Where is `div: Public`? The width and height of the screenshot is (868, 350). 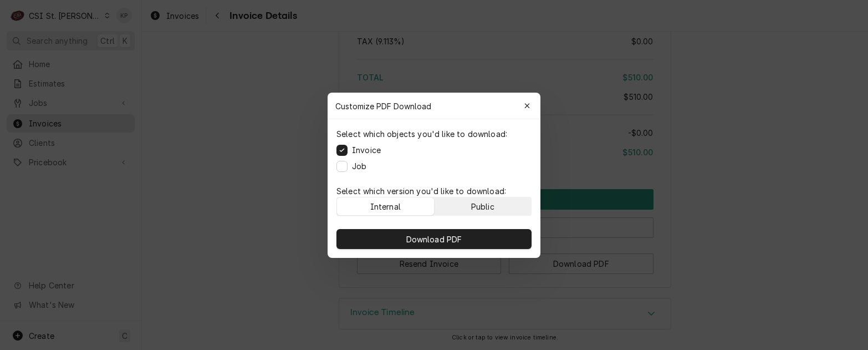 div: Public is located at coordinates (482, 206).